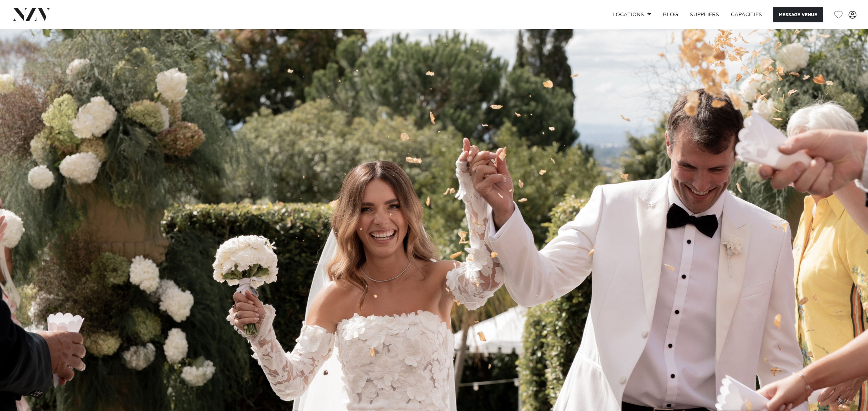 The image size is (868, 411). Describe the element at coordinates (747, 15) in the screenshot. I see `a: Capacities` at that location.